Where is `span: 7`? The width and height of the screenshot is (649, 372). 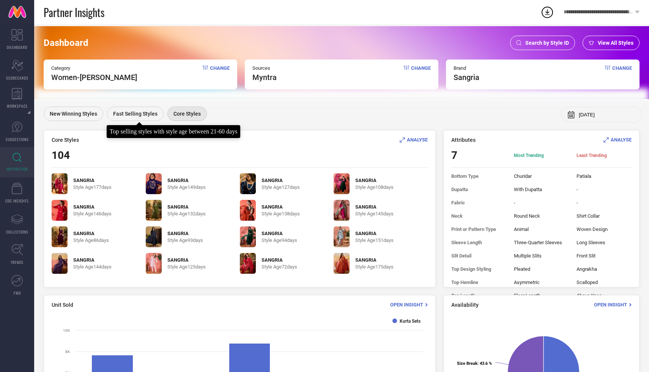 span: 7 is located at coordinates (479, 155).